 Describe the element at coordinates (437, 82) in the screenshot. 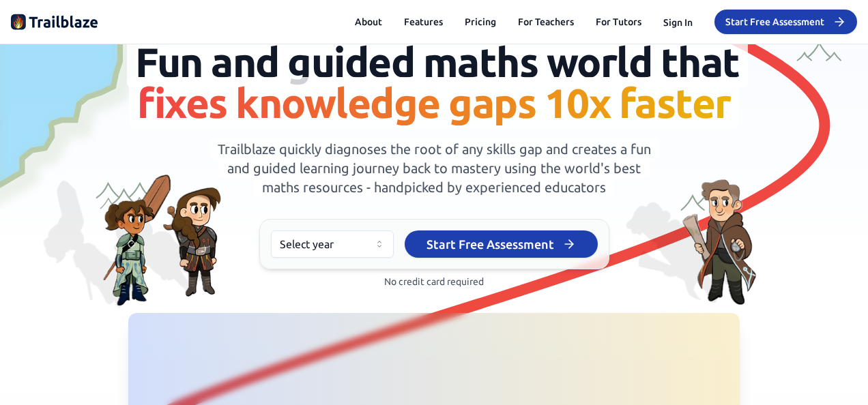

I see `span: Fun and guided maths world that` at that location.